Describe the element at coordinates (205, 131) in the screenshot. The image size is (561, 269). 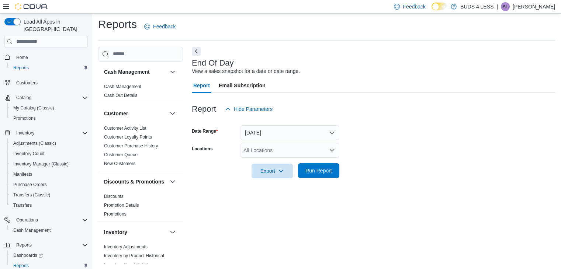
I see `label: Date Range` at that location.